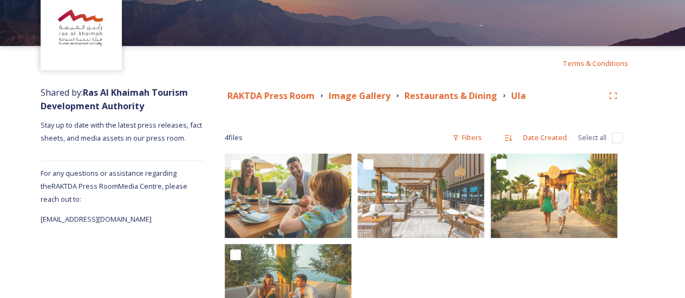 The width and height of the screenshot is (685, 298). I want to click on div: Filters, so click(467, 138).